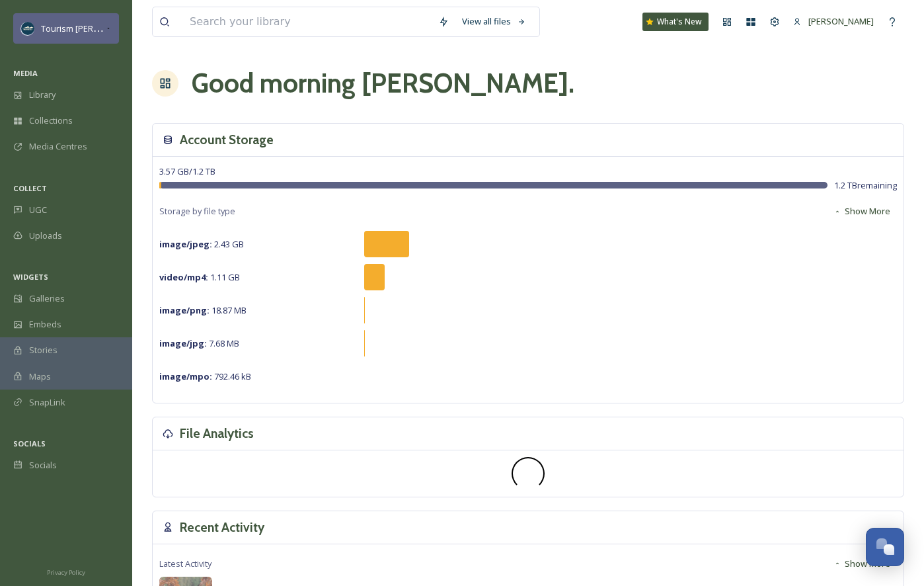 This screenshot has width=924, height=586. What do you see at coordinates (66, 572) in the screenshot?
I see `span: Privacy Policy` at bounding box center [66, 572].